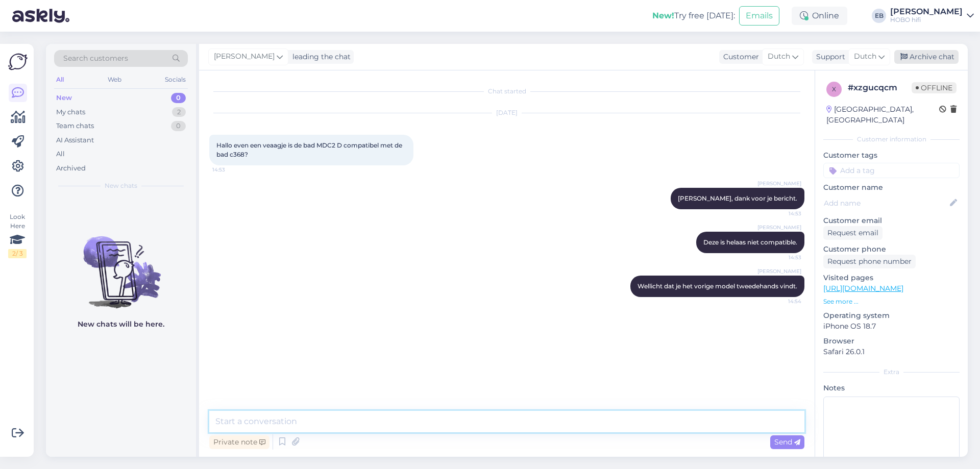 Image resolution: width=980 pixels, height=469 pixels. I want to click on div: Request phone number, so click(869, 261).